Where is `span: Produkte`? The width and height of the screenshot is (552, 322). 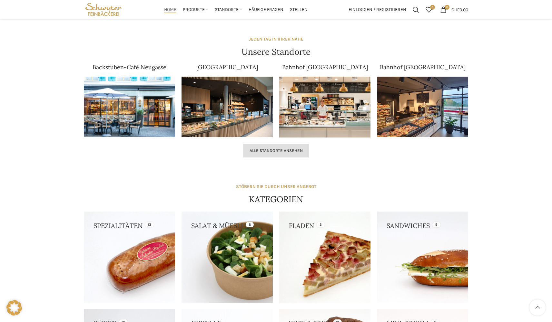
span: Produkte is located at coordinates (194, 10).